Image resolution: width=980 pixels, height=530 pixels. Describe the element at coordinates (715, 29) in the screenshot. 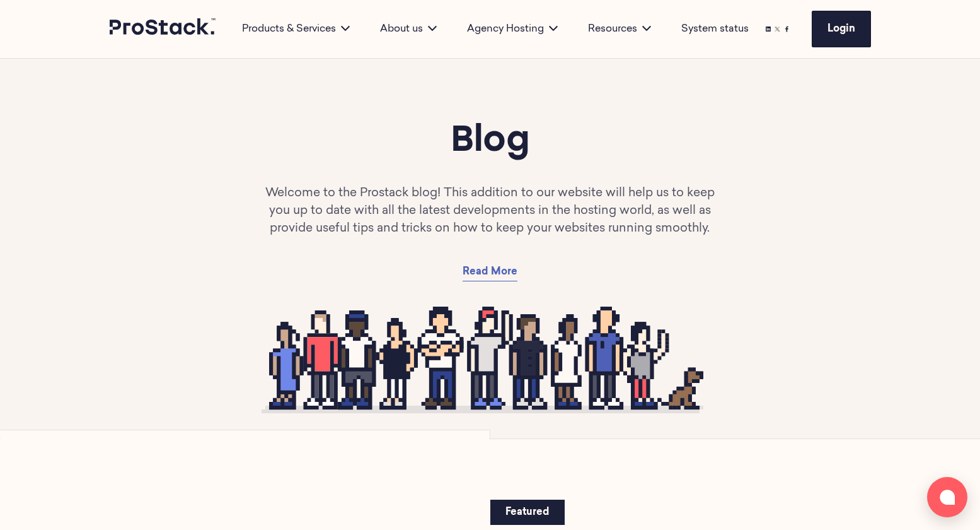

I see `a: System status` at that location.